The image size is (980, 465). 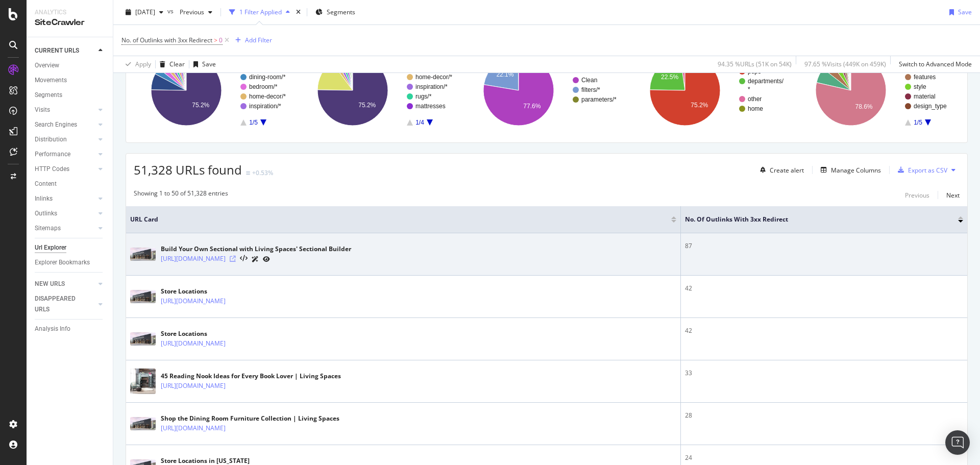 I want to click on div: Visits, so click(x=42, y=110).